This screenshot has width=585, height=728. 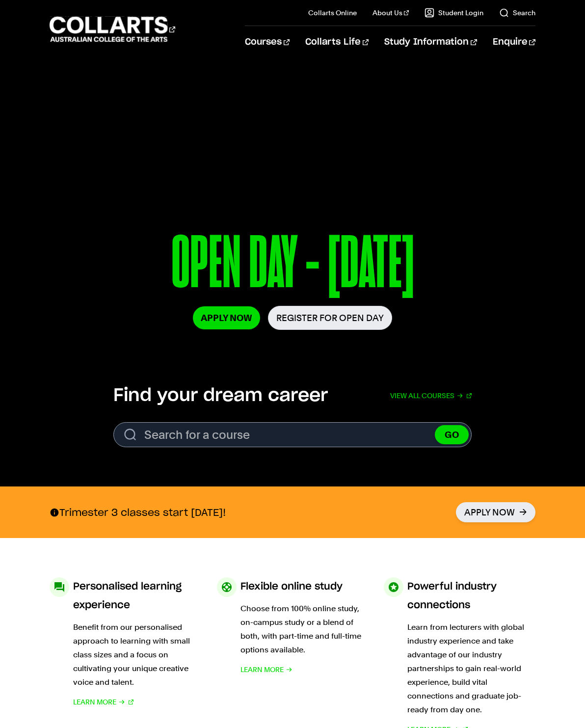 I want to click on a: Courses, so click(x=267, y=42).